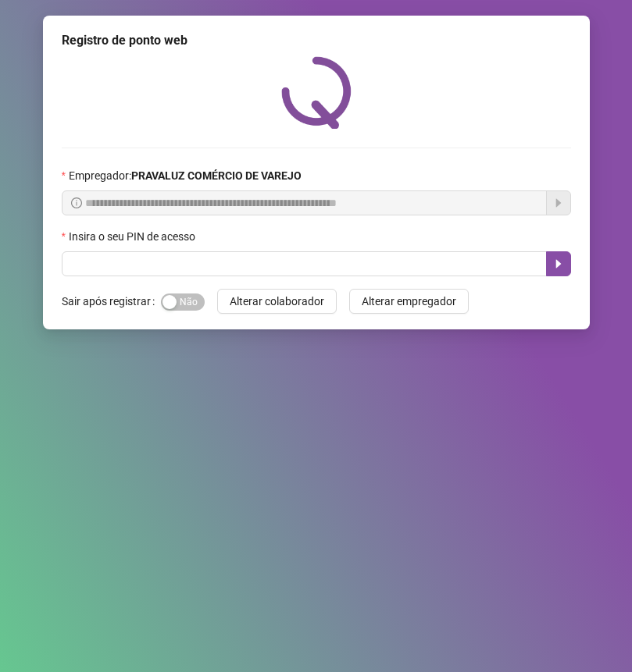 This screenshot has height=672, width=632. What do you see at coordinates (316, 92) in the screenshot?
I see `img: QRPoint` at bounding box center [316, 92].